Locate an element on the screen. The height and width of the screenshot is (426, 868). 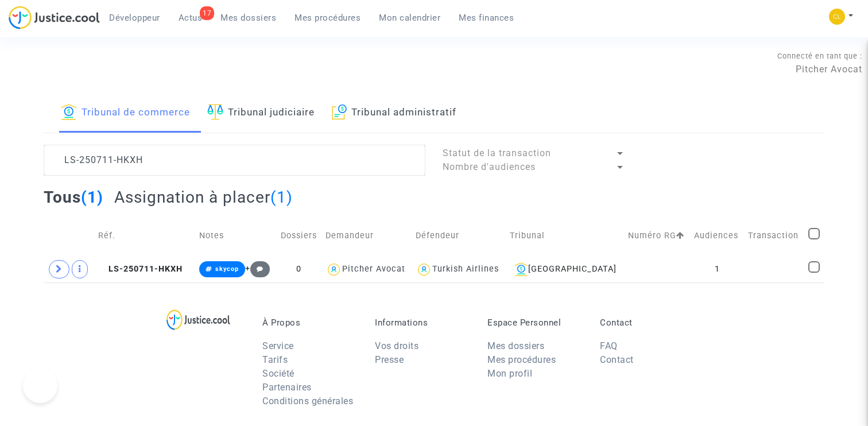
a: 17Actus is located at coordinates (190, 18).